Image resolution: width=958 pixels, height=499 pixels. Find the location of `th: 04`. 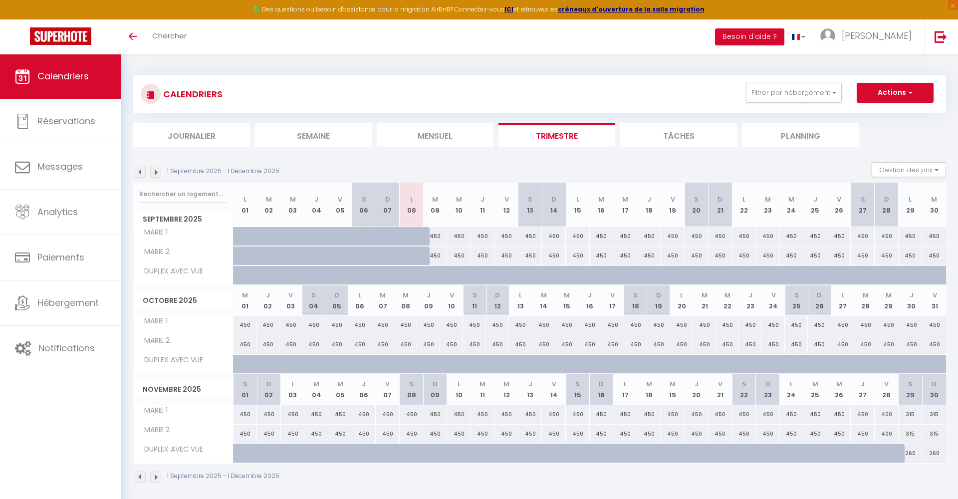

th: 04 is located at coordinates (316, 389).